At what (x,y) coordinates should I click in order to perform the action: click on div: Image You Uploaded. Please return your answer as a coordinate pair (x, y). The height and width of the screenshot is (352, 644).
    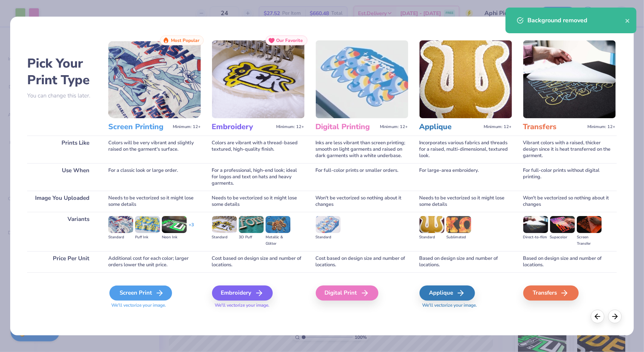
    Looking at the image, I should click on (62, 201).